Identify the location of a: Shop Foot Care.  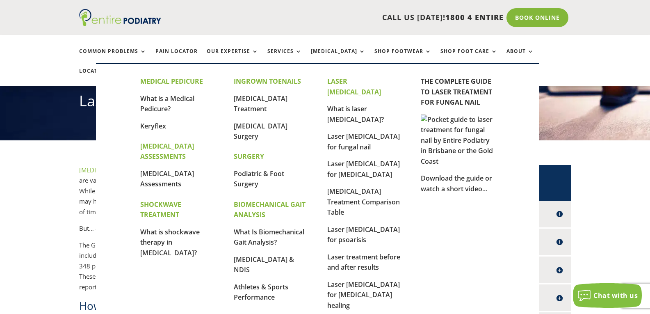
(469, 57).